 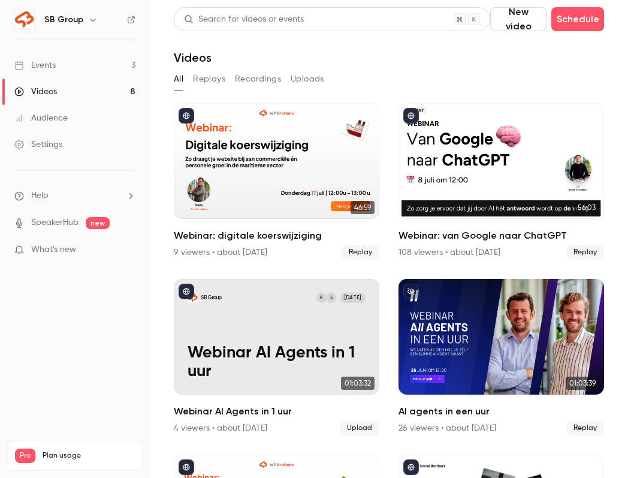 I want to click on h2: Webinar AI Agents in 1 uur, so click(x=276, y=411).